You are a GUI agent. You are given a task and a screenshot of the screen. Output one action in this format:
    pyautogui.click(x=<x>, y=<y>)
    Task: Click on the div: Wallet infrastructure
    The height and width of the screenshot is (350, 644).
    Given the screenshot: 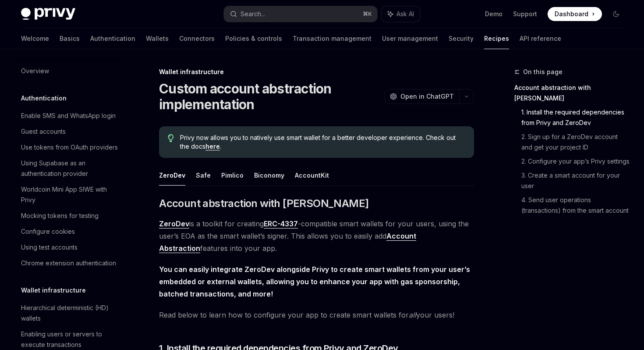 What is the action you would take?
    pyautogui.click(x=317, y=72)
    